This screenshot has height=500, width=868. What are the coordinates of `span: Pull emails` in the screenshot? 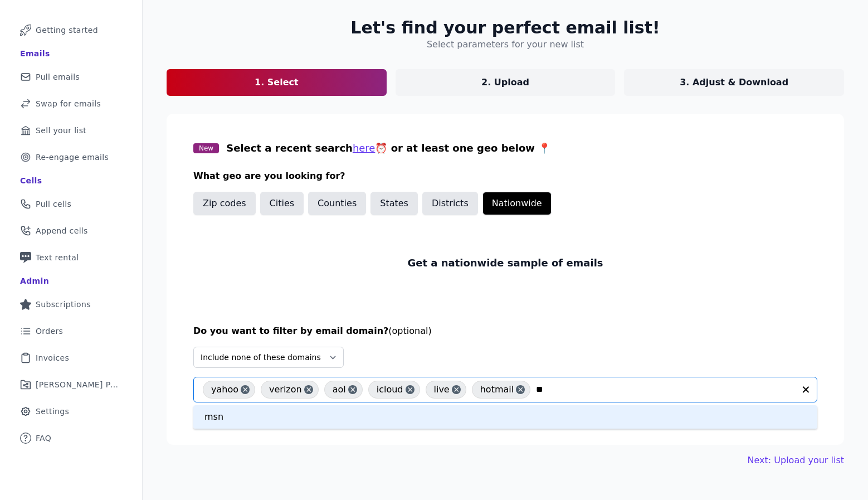 It's located at (57, 77).